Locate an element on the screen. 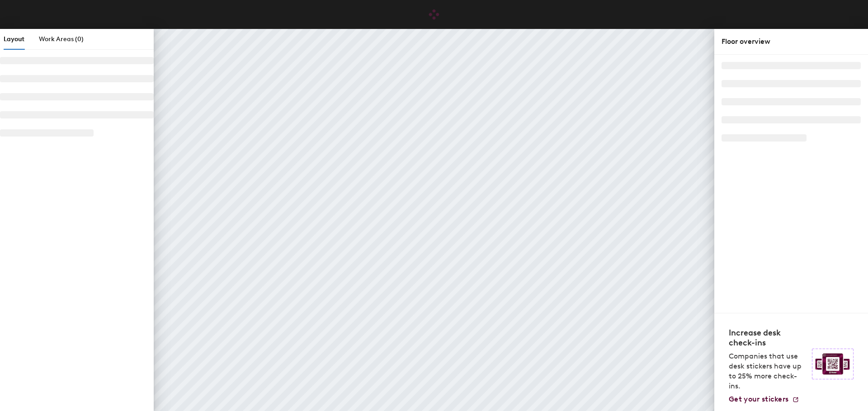 The image size is (868, 411). a: Get your stickers is located at coordinates (764, 399).